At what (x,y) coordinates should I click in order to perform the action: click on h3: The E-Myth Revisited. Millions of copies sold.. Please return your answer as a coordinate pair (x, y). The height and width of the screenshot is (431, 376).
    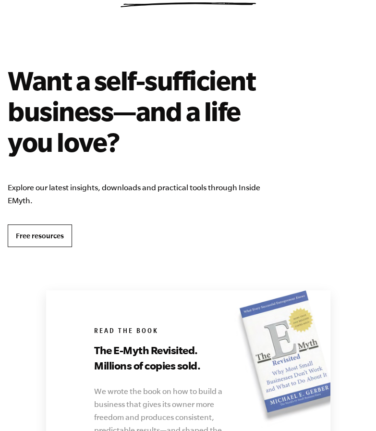
    Looking at the image, I should click on (161, 358).